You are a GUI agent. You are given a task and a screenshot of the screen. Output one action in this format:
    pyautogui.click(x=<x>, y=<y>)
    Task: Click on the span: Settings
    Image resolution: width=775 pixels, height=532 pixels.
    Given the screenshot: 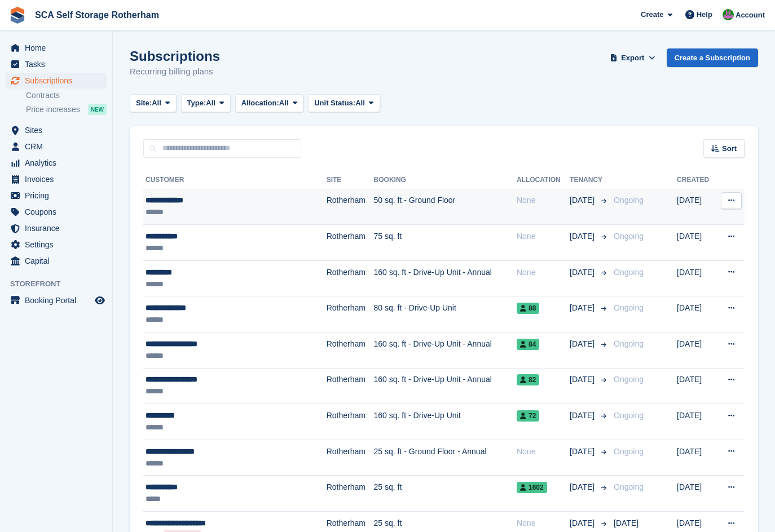 What is the action you would take?
    pyautogui.click(x=59, y=245)
    